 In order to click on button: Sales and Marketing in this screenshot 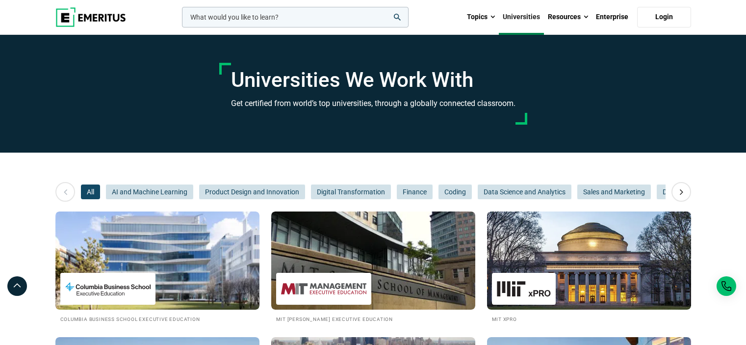, I will do `click(614, 192)`.